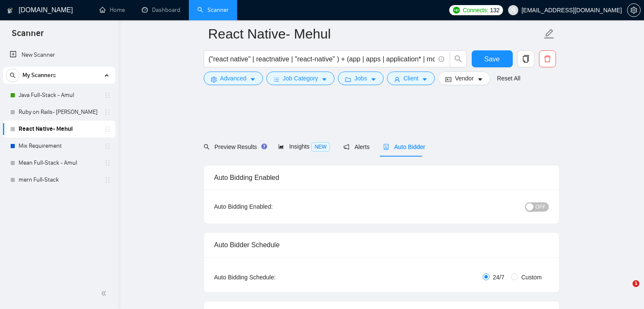 The width and height of the screenshot is (644, 309). What do you see at coordinates (59, 163) in the screenshot?
I see `a: Mean Full-Stack - Amul` at bounding box center [59, 163].